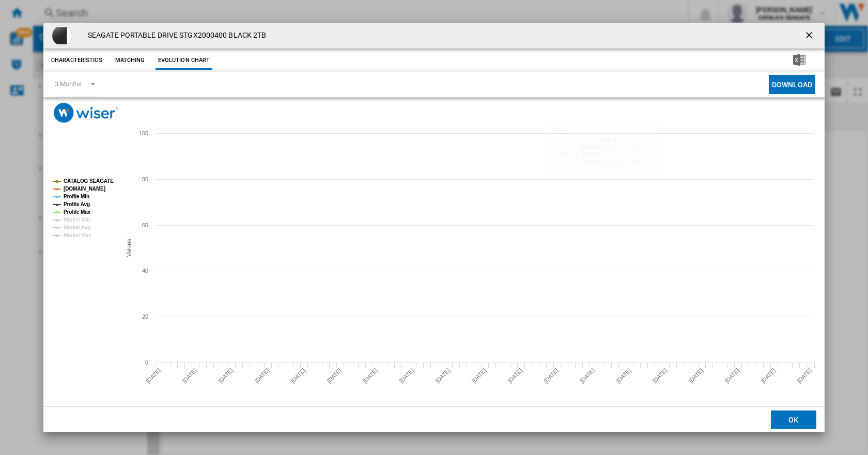 The image size is (868, 455). I want to click on ng-md-icon: getI18NText('BUTTONS.CLOSE_DIALOG'), so click(810, 36).